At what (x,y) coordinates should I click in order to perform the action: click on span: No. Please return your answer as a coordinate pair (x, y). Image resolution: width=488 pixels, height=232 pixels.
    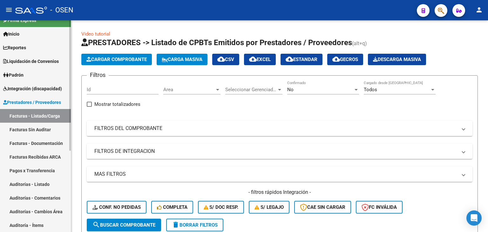
    Looking at the image, I should click on (290, 90).